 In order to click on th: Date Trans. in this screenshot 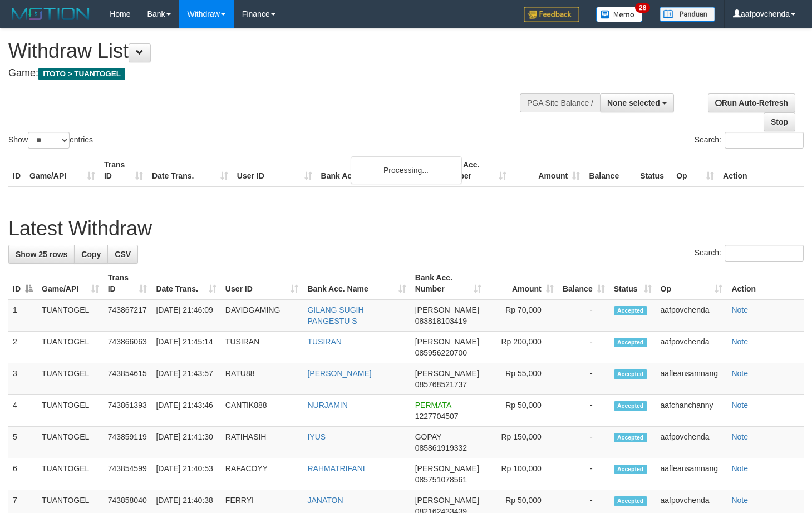, I will do `click(190, 170)`.